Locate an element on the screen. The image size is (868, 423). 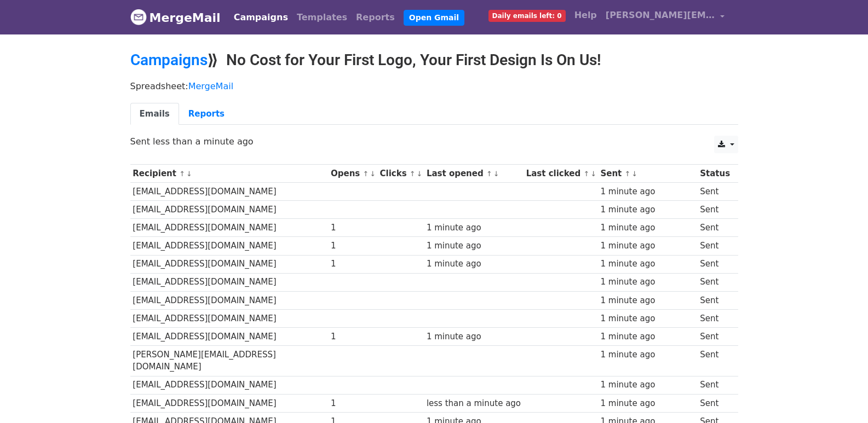
div: less than a minute ago is located at coordinates (473, 404).